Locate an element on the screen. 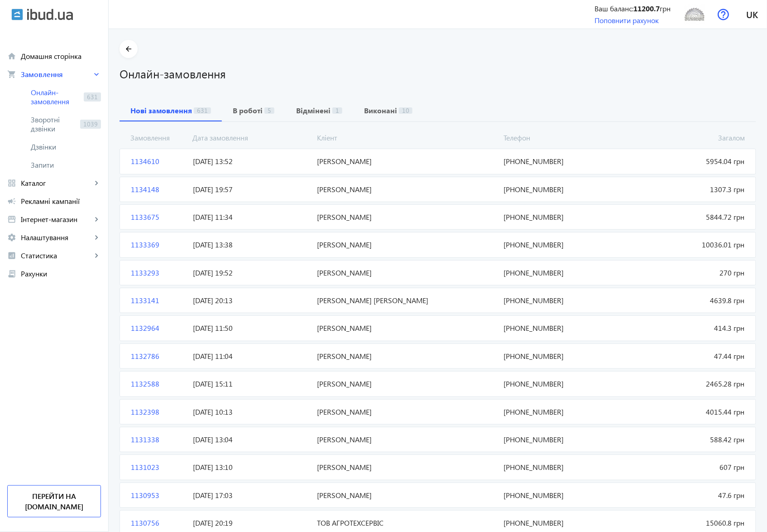  mat-icon: grid_view is located at coordinates (12, 183).